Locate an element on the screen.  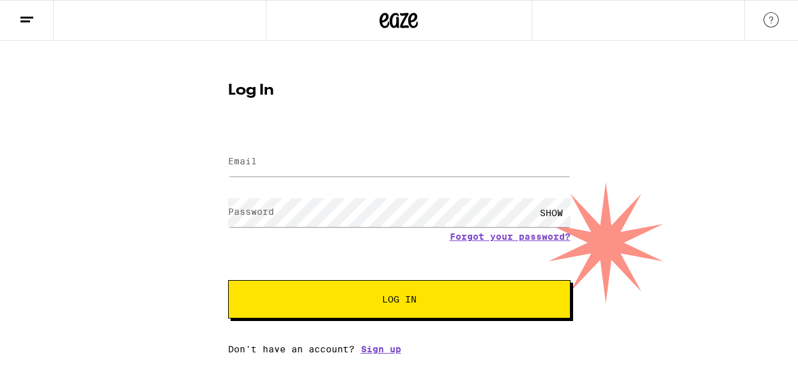
label: Password is located at coordinates (251, 212).